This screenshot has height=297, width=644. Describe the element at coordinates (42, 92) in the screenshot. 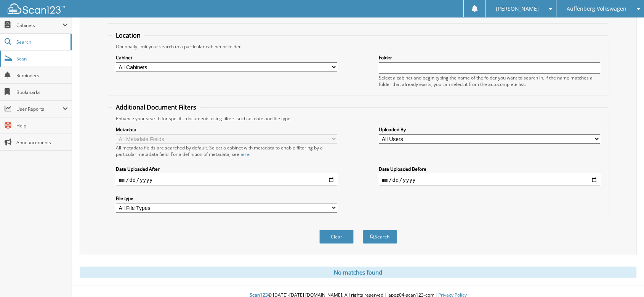

I see `span: Bookmarks` at that location.